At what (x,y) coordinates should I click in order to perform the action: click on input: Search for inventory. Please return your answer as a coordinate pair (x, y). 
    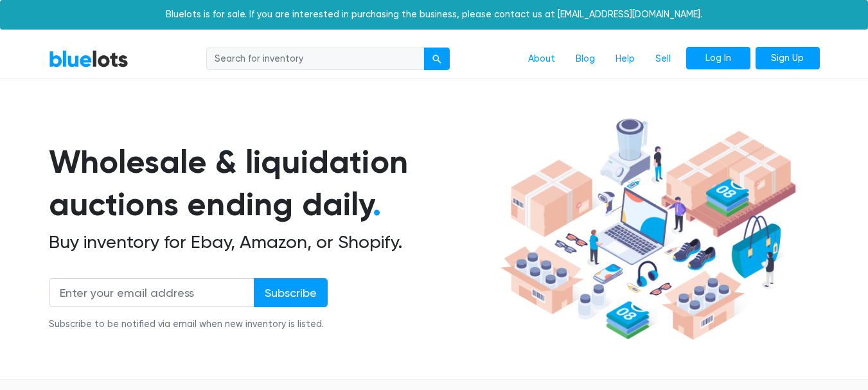
    Looking at the image, I should click on (315, 59).